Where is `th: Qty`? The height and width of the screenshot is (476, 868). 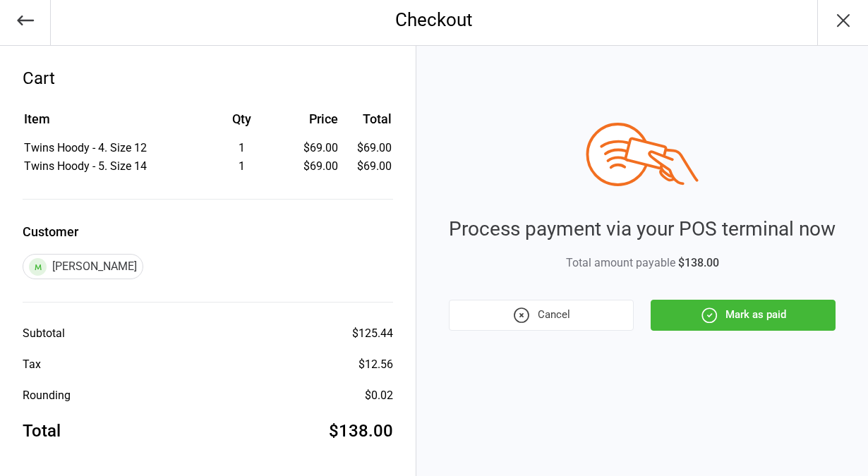 th: Qty is located at coordinates (242, 123).